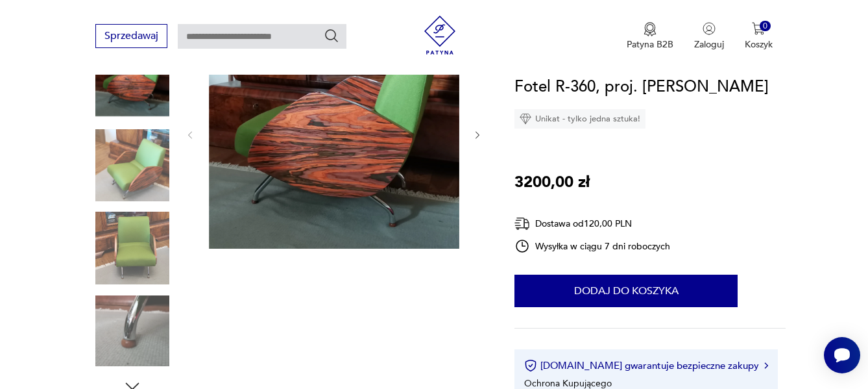 Image resolution: width=868 pixels, height=389 pixels. What do you see at coordinates (709, 36) in the screenshot?
I see `button: Zaloguj` at bounding box center [709, 36].